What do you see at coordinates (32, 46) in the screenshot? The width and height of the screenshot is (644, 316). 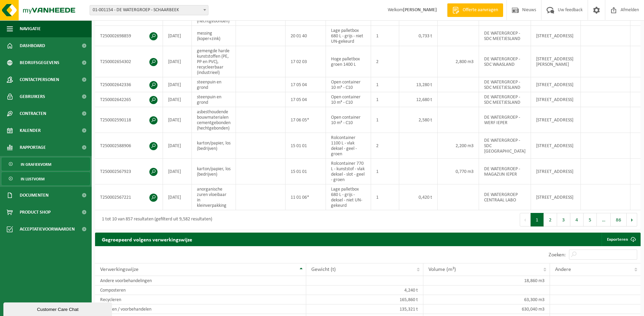 I see `span: Dashboard` at bounding box center [32, 46].